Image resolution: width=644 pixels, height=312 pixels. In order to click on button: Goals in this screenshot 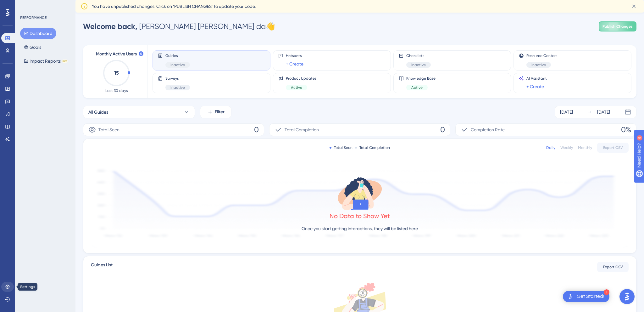, I will do `click(32, 47)`.